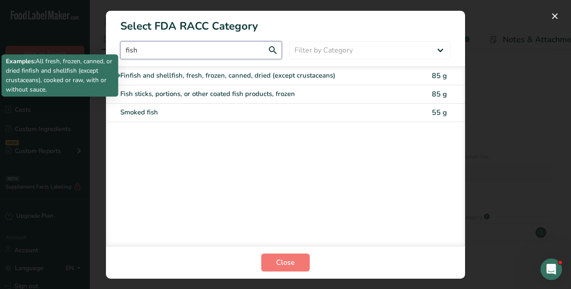  I want to click on div: Finfish and shellfish, fresh, frozen, canned, dried (except crustaceans), so click(248, 75).